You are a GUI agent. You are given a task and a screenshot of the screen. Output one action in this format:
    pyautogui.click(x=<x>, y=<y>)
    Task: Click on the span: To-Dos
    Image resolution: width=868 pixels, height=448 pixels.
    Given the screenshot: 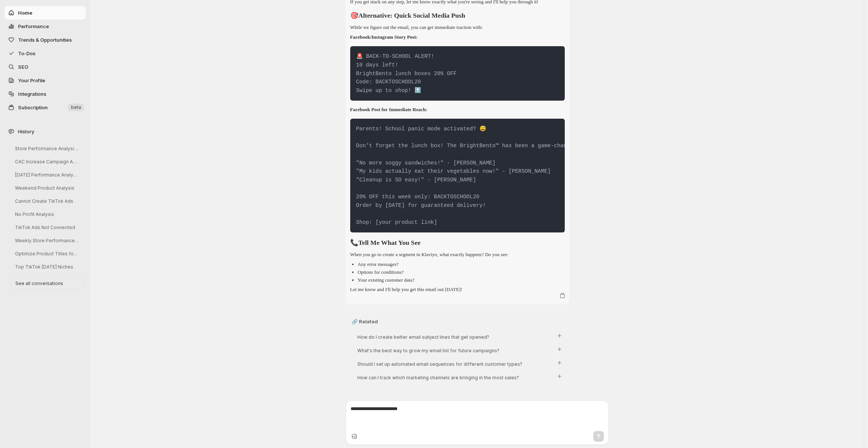 What is the action you would take?
    pyautogui.click(x=27, y=53)
    